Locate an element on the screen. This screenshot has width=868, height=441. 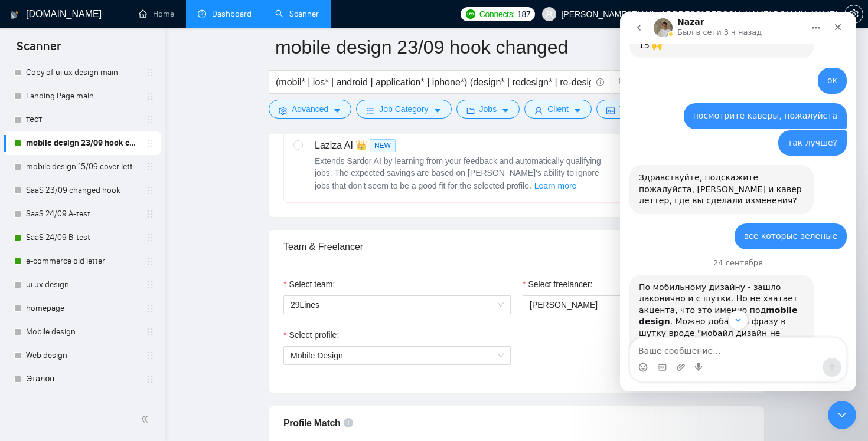
img: Profile image for Nazar is located at coordinates (43, 16).